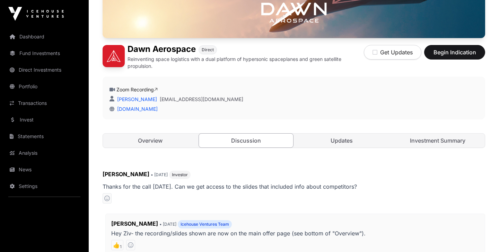  I want to click on img: Icehouse Ventures Logo, so click(36, 14).